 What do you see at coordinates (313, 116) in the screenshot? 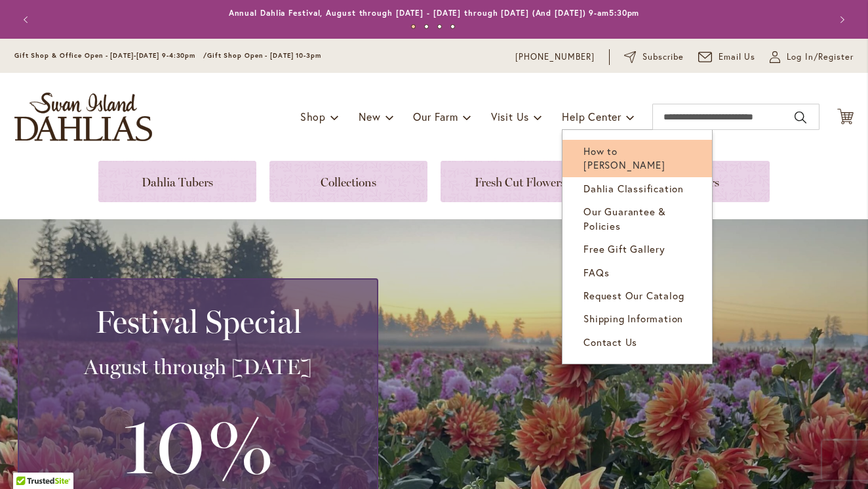
I see `span: Shop` at bounding box center [313, 116].